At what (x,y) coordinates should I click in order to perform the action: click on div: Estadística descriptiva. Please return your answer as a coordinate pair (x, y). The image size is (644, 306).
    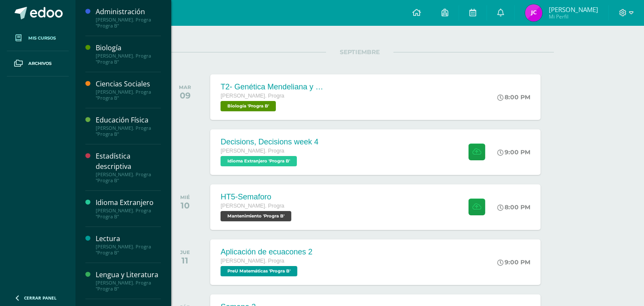
    Looking at the image, I should click on (128, 161).